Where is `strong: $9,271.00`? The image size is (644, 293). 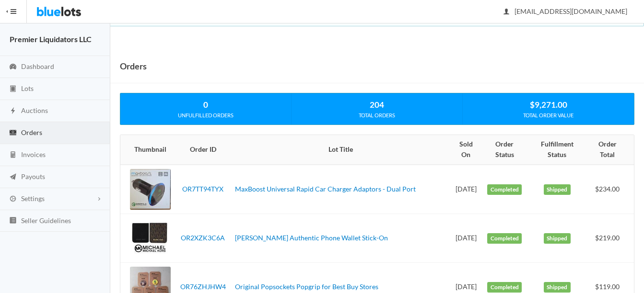 strong: $9,271.00 is located at coordinates (549, 104).